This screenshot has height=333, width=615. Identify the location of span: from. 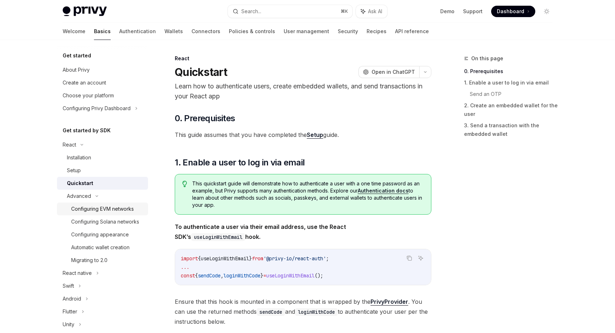
(258, 258).